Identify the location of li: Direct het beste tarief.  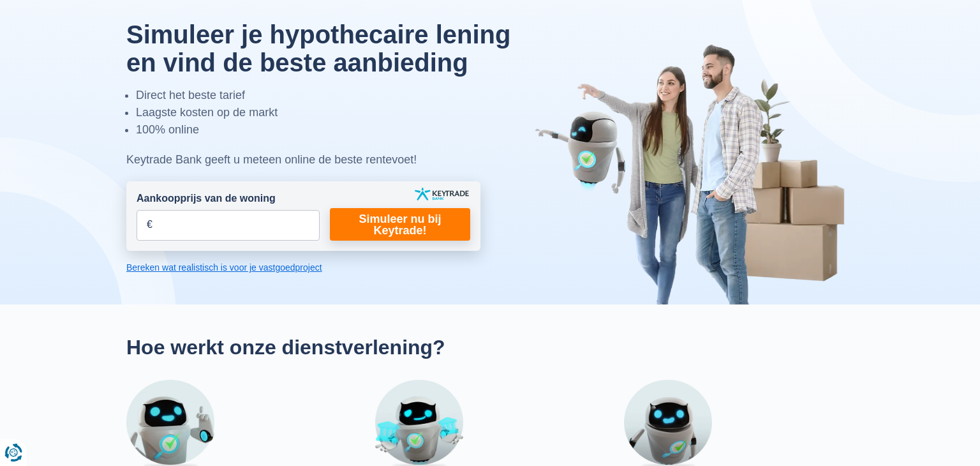
(339, 95).